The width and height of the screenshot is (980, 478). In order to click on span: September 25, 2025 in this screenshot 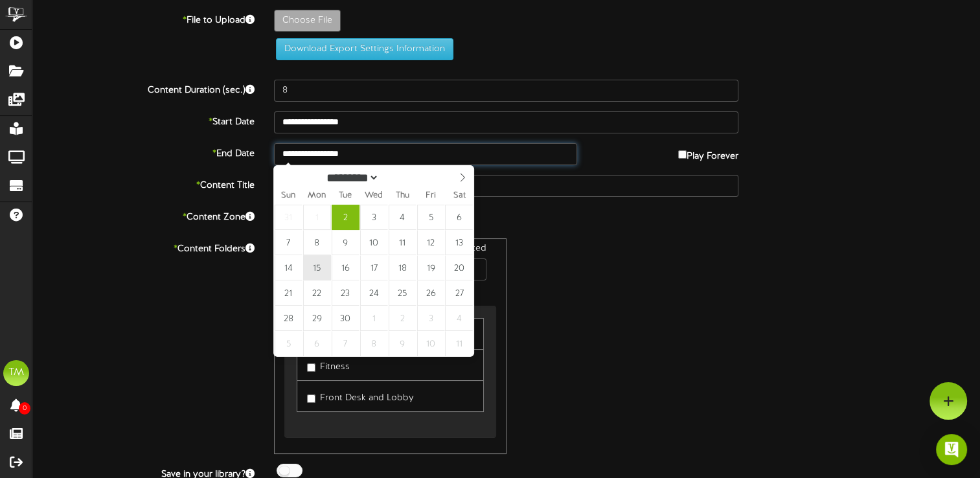, I will do `click(402, 293)`.